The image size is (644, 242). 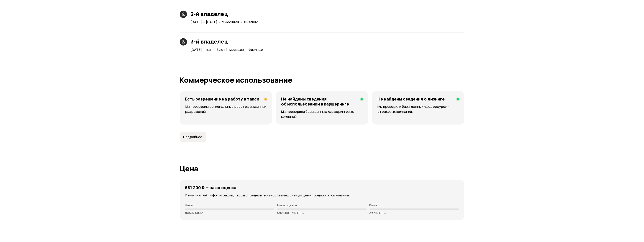 I want to click on h3: 2-й владелец, so click(x=225, y=14).